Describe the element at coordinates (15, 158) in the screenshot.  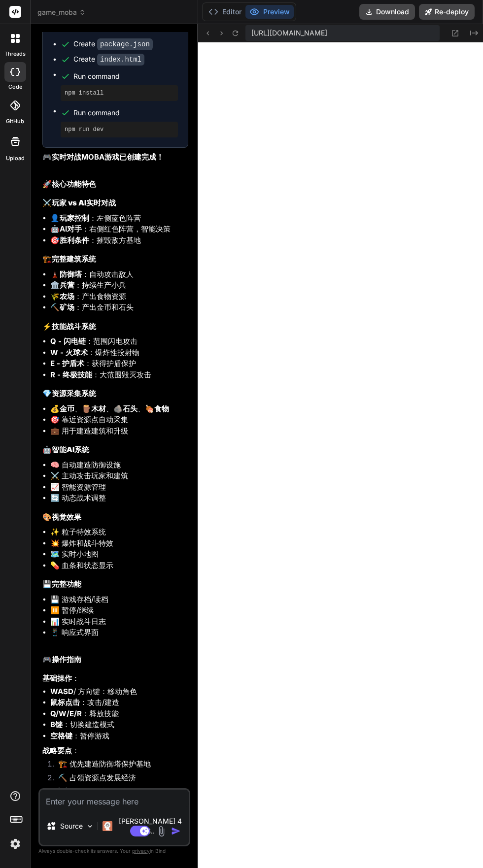
I see `label: Upload` at that location.